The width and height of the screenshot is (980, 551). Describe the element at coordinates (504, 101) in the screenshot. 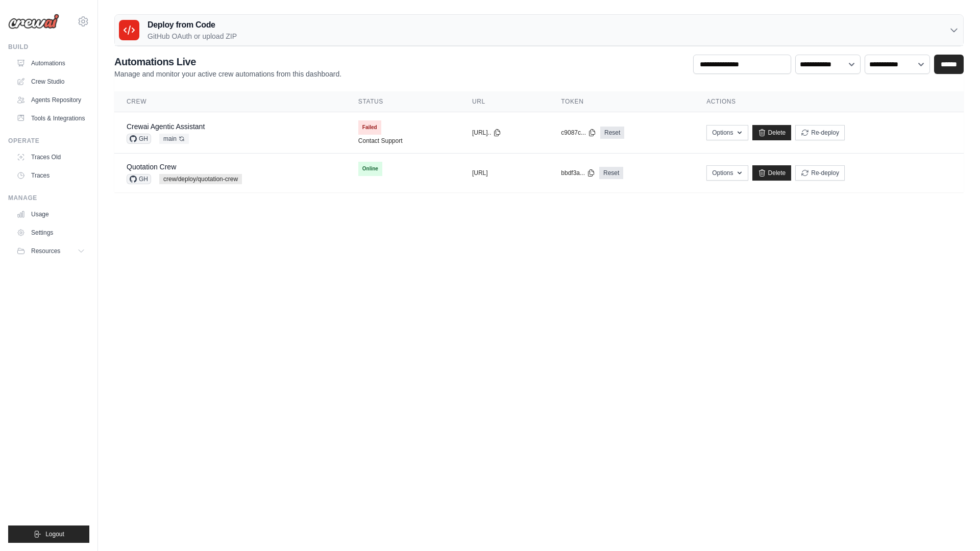

I see `th: URL` at that location.